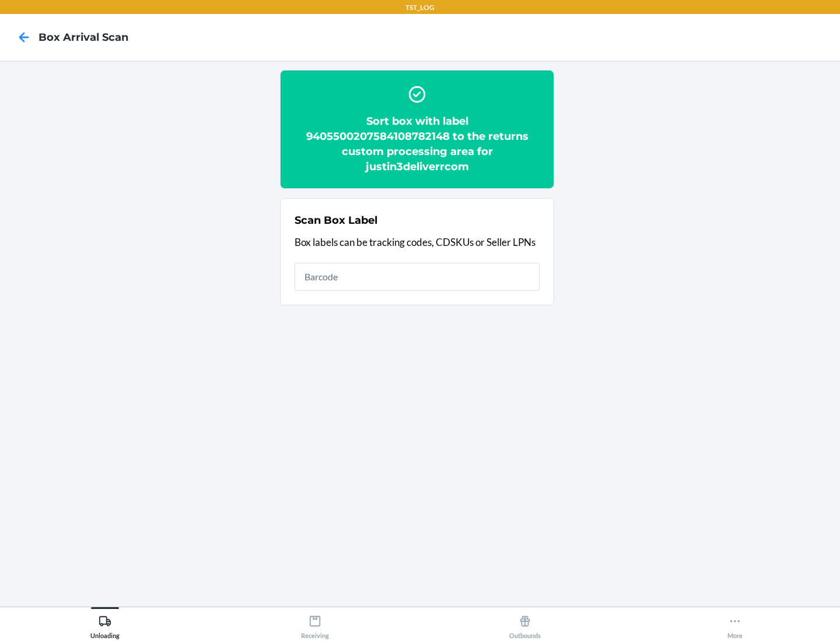 The width and height of the screenshot is (840, 641). What do you see at coordinates (525, 623) in the screenshot?
I see `button: Outbounds` at bounding box center [525, 623].